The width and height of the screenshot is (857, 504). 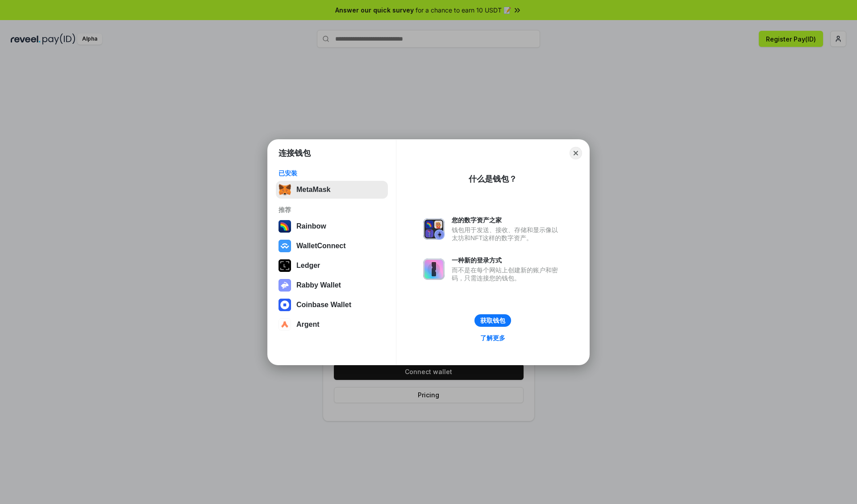 I want to click on div: Rabby Wallet, so click(x=319, y=285).